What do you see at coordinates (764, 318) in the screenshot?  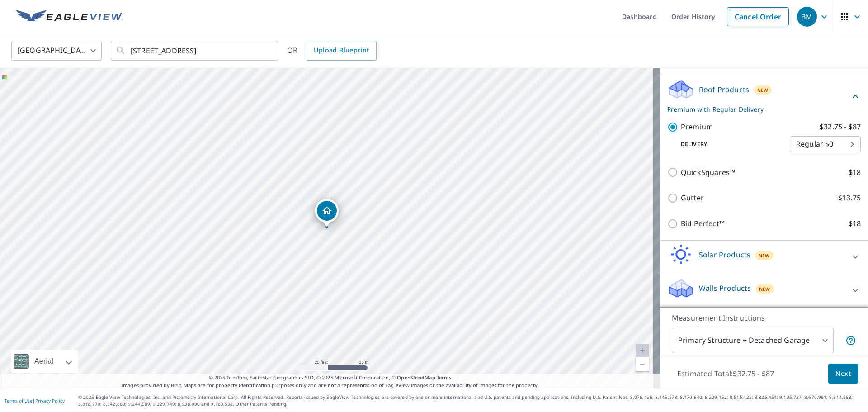 I see `p: Measurement Instructions` at bounding box center [764, 318].